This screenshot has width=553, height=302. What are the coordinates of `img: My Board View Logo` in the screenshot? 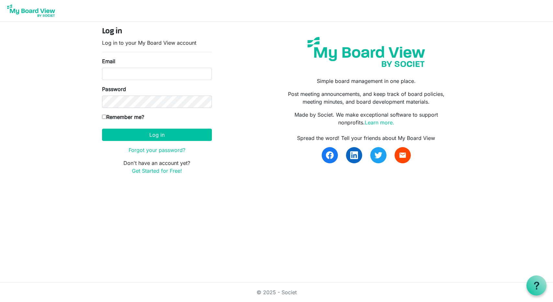 It's located at (31, 11).